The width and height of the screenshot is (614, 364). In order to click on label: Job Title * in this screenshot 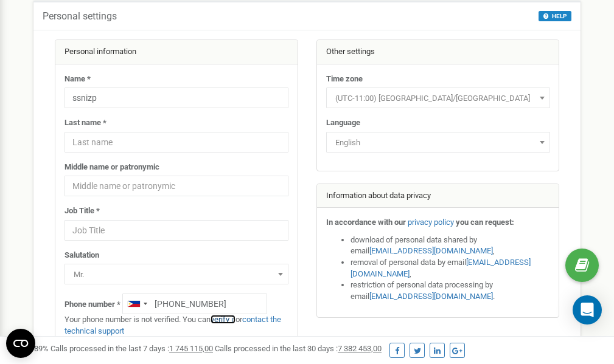, I will do `click(82, 211)`.